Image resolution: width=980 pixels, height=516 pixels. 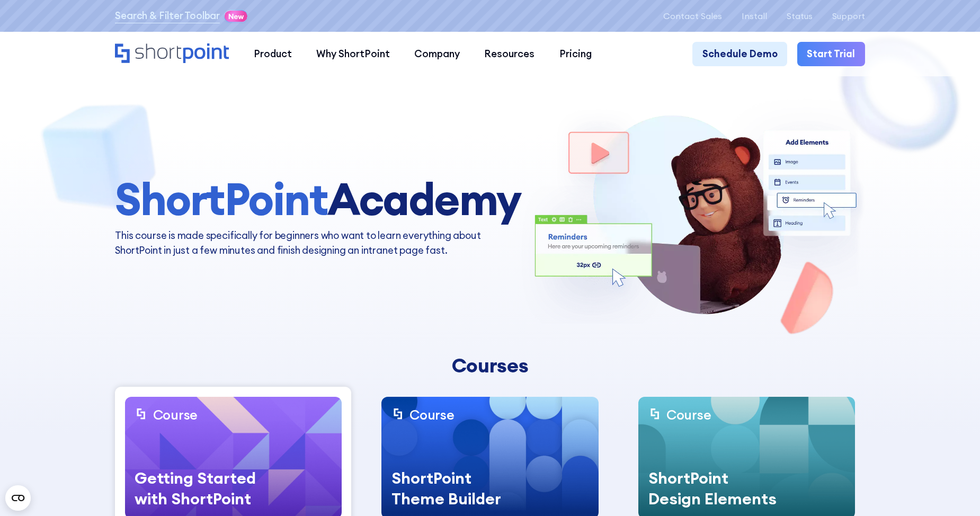 What do you see at coordinates (171, 54) in the screenshot?
I see `a: Home` at bounding box center [171, 54].